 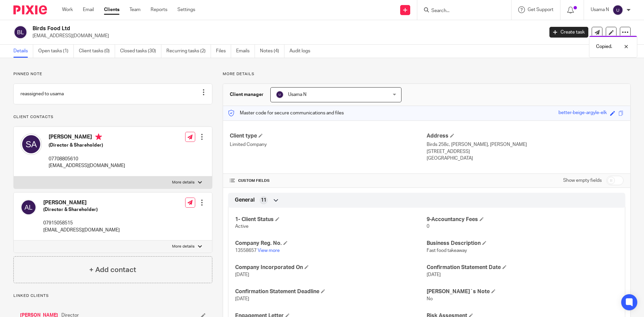 What do you see at coordinates (272, 51) in the screenshot?
I see `a: Notes (4)` at bounding box center [272, 51].